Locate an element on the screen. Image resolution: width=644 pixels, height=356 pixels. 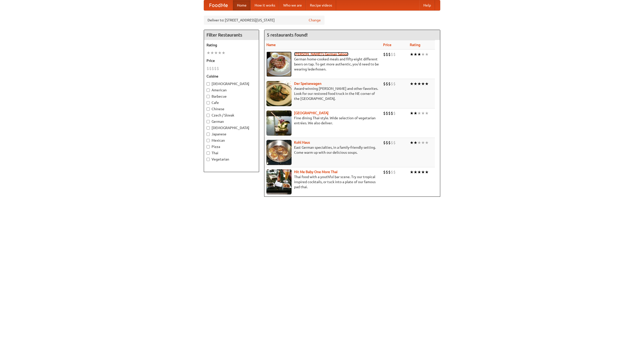
p: German home-cooked meals and fifty-eight different beers on tap. To get more authentic, you'd nee... is located at coordinates (323, 64).